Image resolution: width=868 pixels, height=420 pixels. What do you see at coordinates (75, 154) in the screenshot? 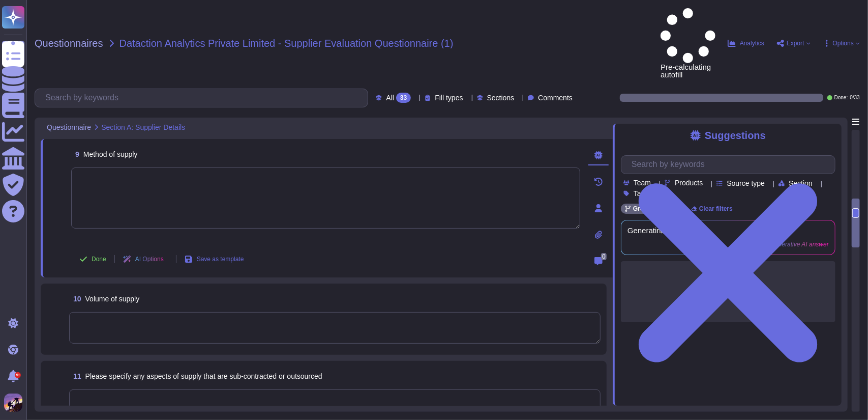
I see `span: 9` at bounding box center [75, 154].